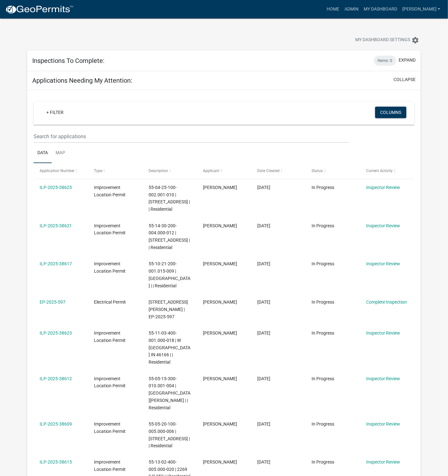 This screenshot has width=448, height=476. I want to click on datatable-header-cell: Applicant, so click(224, 171).